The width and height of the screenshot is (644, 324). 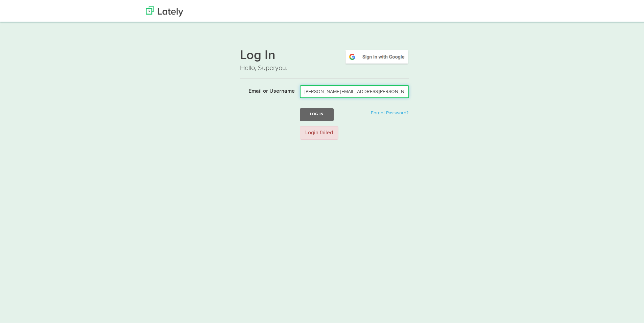 I want to click on div: Login failed, so click(x=319, y=132).